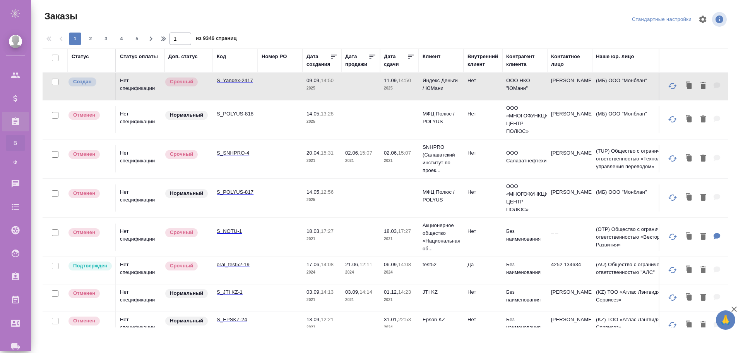  What do you see at coordinates (441, 237) in the screenshot?
I see `p: Акционерное общество «Национальная об...` at bounding box center [441, 237].